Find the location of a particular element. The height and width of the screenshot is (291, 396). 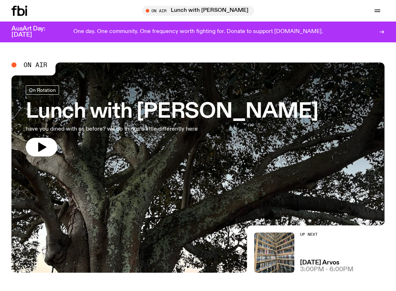

span: 3:00pm - 6:00pm is located at coordinates (327, 269).